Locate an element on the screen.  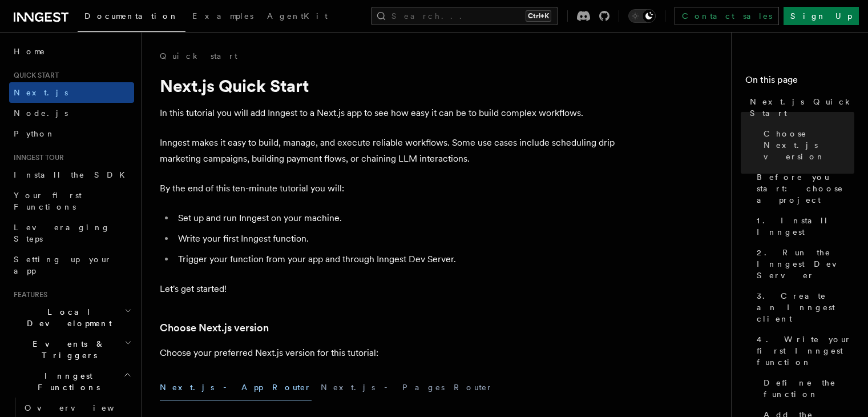
button: Toggle dark mode is located at coordinates (642, 16).